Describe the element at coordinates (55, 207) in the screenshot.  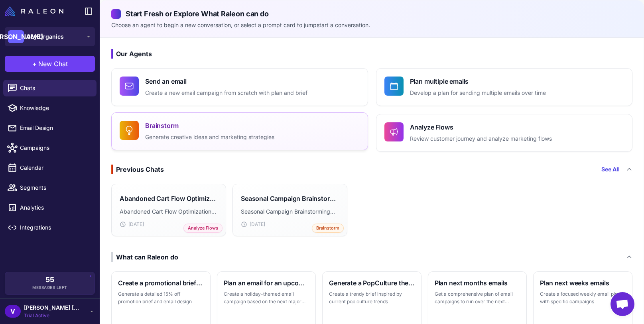
I see `span: Analytics` at that location.